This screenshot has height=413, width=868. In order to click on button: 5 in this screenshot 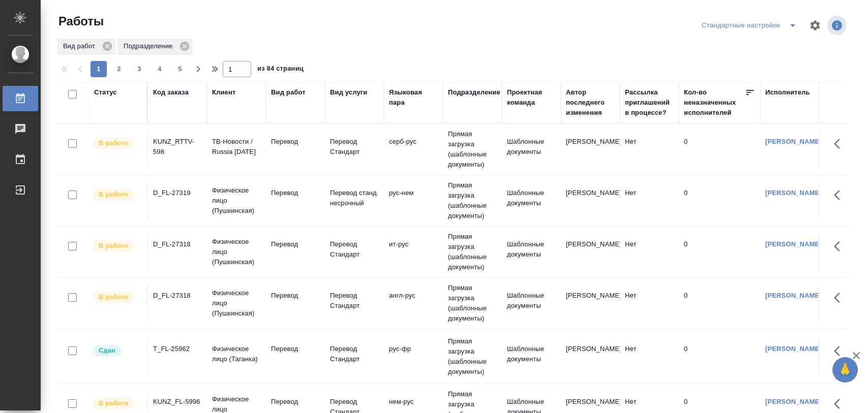, I will do `click(180, 69)`.